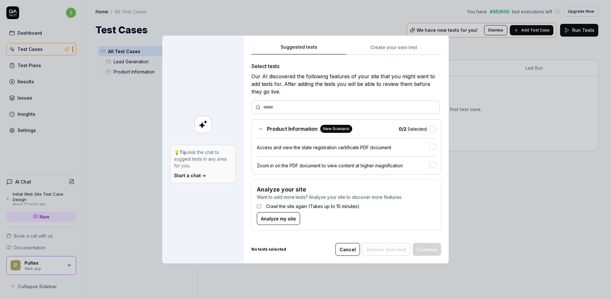 This screenshot has width=611, height=299. I want to click on b: No tests selected, so click(269, 250).